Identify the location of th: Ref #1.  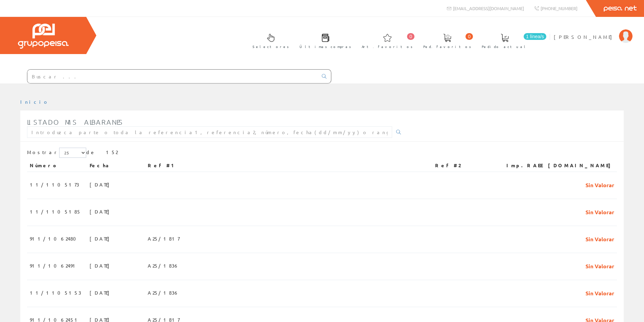
(289, 165).